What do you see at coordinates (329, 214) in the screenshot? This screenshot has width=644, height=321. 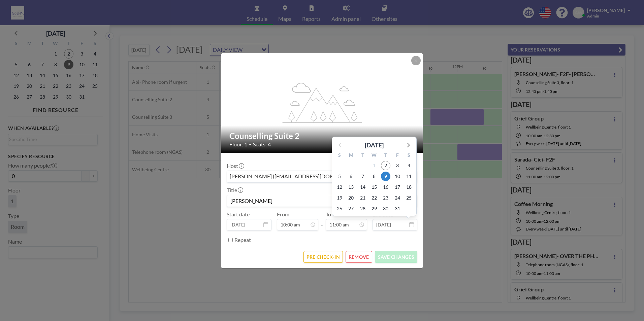 I see `label: To` at bounding box center [329, 214].